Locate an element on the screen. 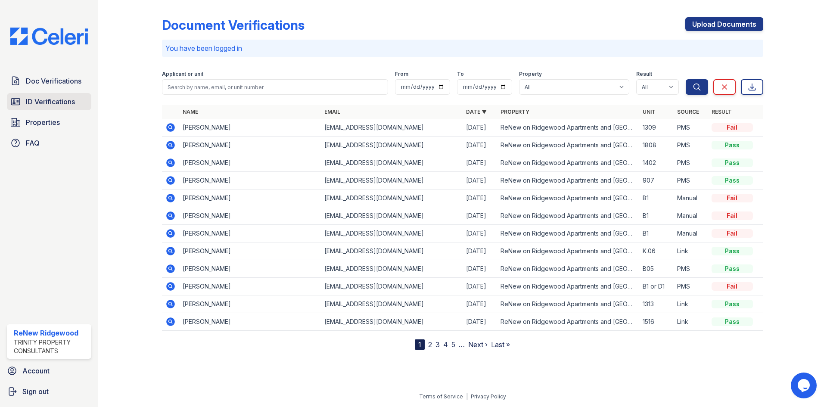  label: Applicant or unit is located at coordinates (183, 74).